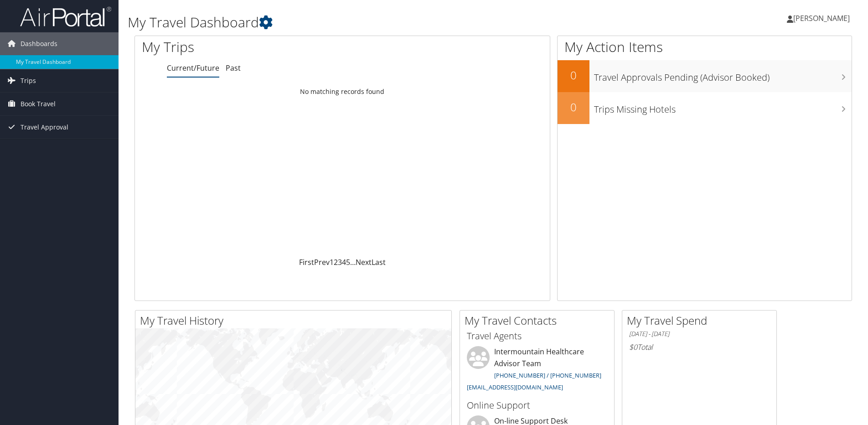 The height and width of the screenshot is (425, 868). I want to click on a: 4, so click(344, 262).